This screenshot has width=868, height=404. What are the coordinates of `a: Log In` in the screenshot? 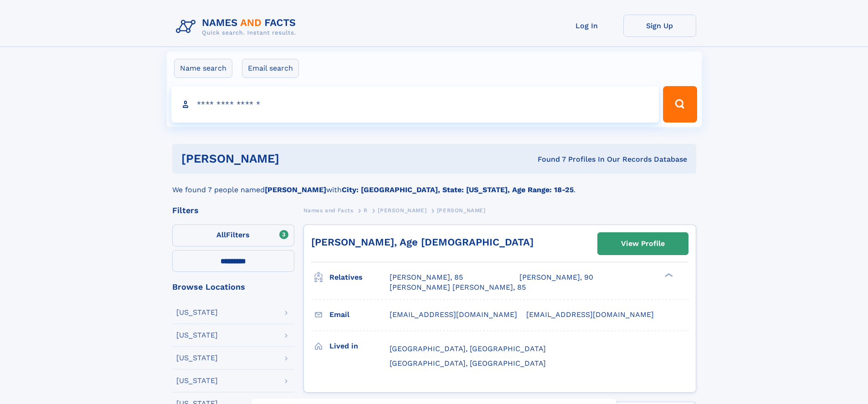 It's located at (587, 25).